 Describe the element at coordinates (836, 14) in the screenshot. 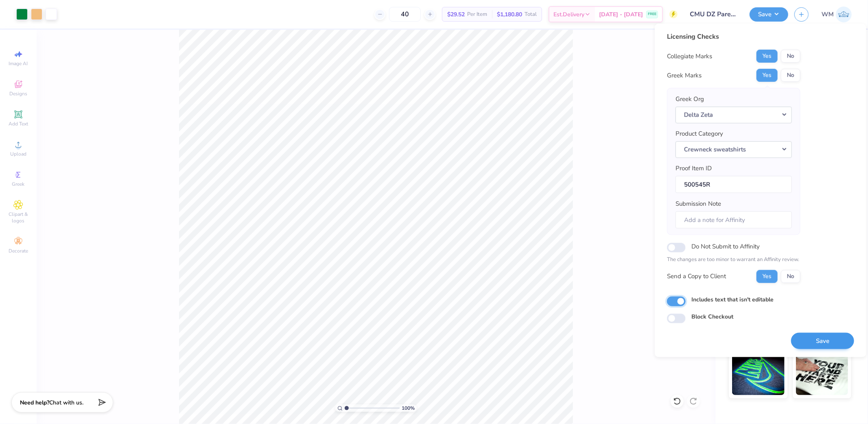

I see `a: WM` at that location.